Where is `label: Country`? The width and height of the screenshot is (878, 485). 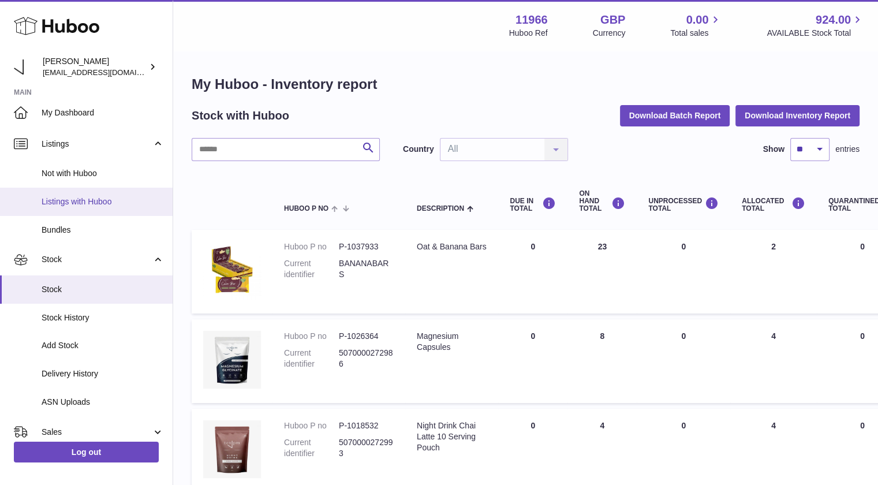
label: Country is located at coordinates (419, 149).